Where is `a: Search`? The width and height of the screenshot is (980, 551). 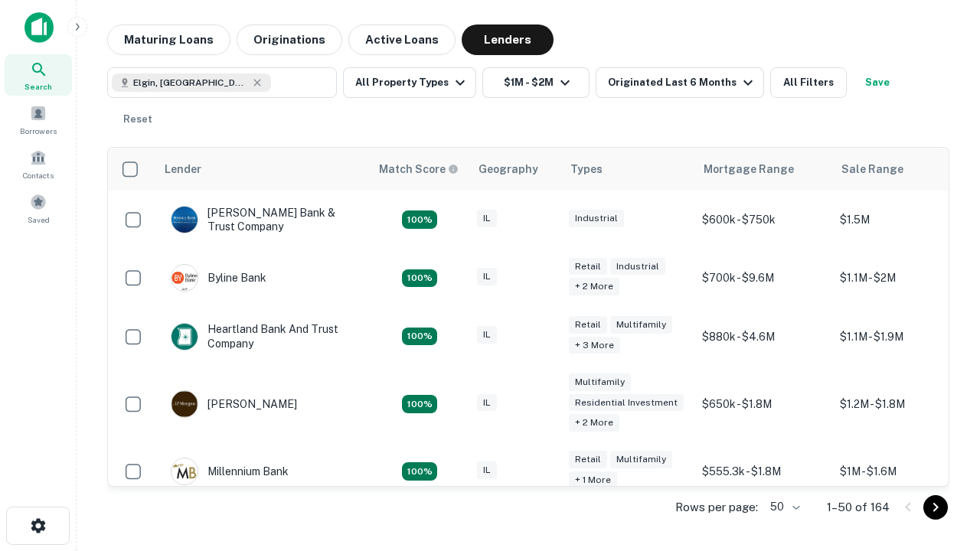
a: Search is located at coordinates (39, 75).